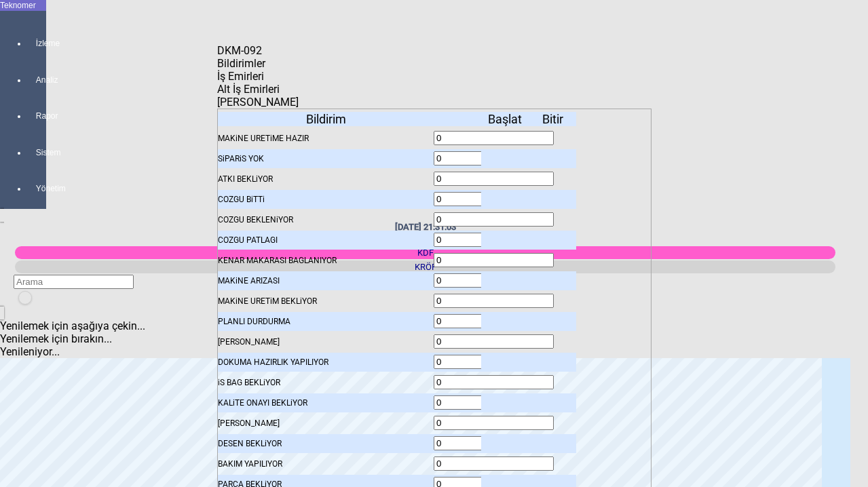 This screenshot has height=487, width=868. I want to click on div: iS BAG BEKLiYOR, so click(326, 383).